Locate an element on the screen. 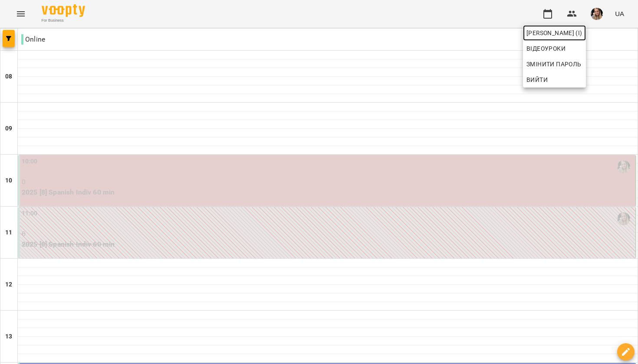 The image size is (638, 364). a: Відеоуроки is located at coordinates (546, 49).